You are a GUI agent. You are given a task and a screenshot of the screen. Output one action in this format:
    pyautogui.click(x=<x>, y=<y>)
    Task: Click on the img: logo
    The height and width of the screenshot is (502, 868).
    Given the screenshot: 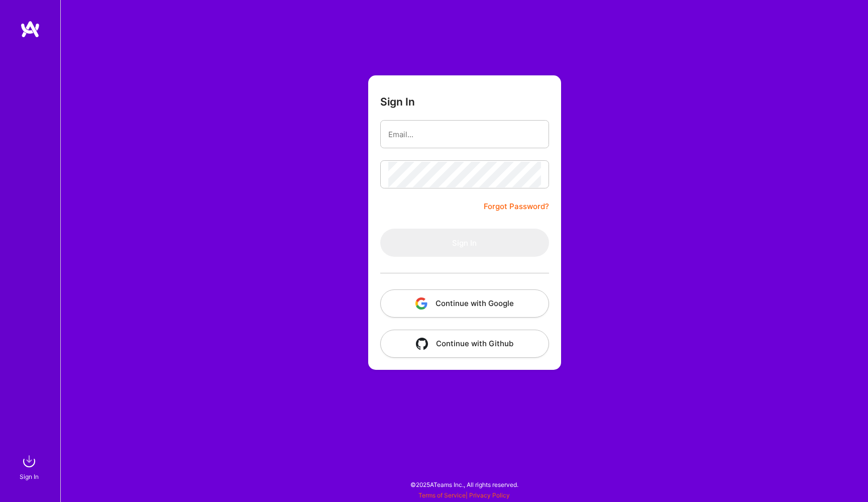 What is the action you would take?
    pyautogui.click(x=30, y=29)
    